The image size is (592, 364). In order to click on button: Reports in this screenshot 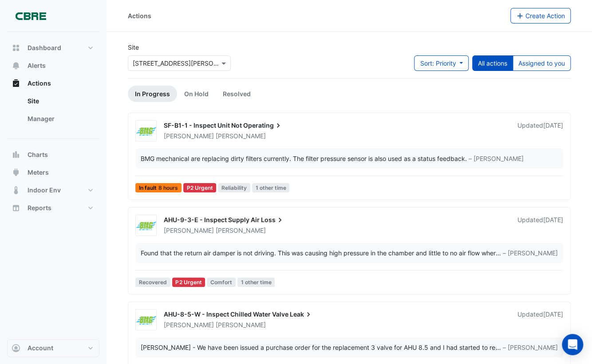, I will do `click(53, 208)`.